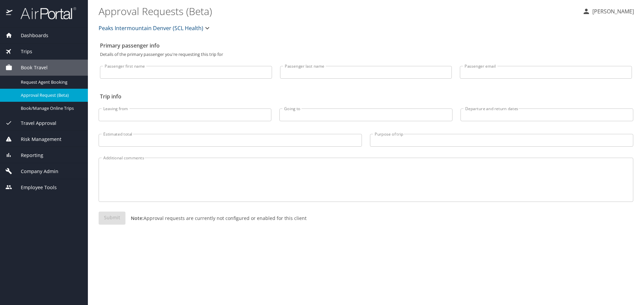  What do you see at coordinates (30, 36) in the screenshot?
I see `span: Dashboards` at bounding box center [30, 36].